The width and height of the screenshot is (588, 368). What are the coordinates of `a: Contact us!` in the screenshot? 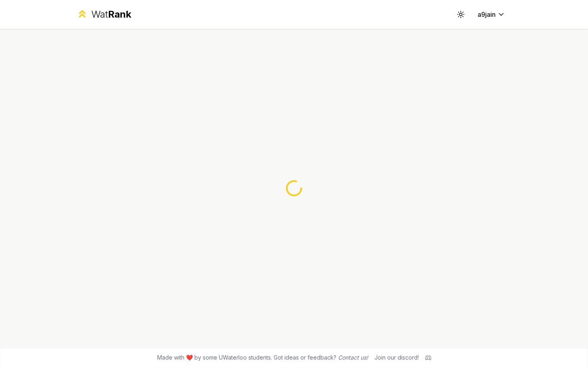 It's located at (353, 357).